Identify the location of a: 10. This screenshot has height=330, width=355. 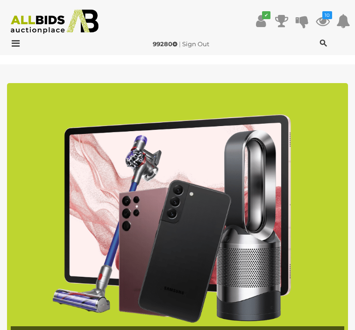
(323, 21).